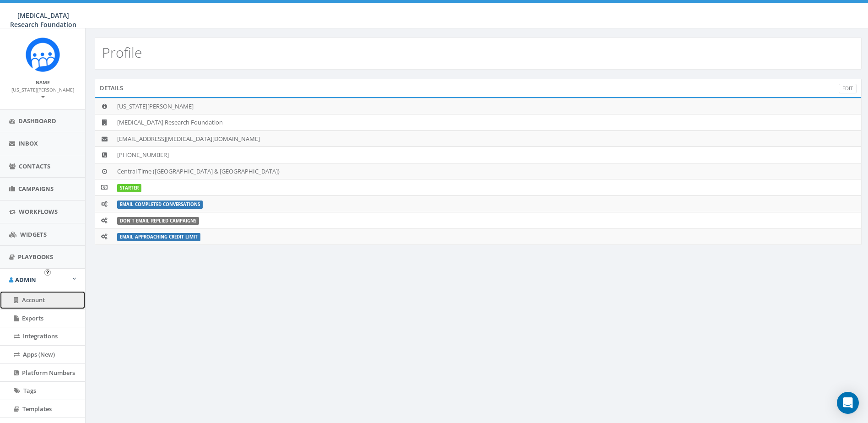 This screenshot has width=868, height=423. What do you see at coordinates (158, 221) in the screenshot?
I see `label: Don't Email Replied Campaigns` at bounding box center [158, 221].